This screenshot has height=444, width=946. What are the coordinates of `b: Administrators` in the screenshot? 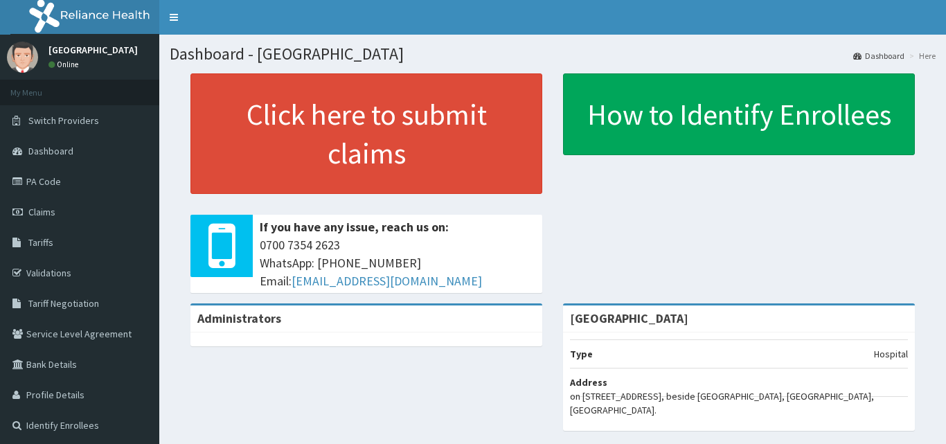 It's located at (239, 318).